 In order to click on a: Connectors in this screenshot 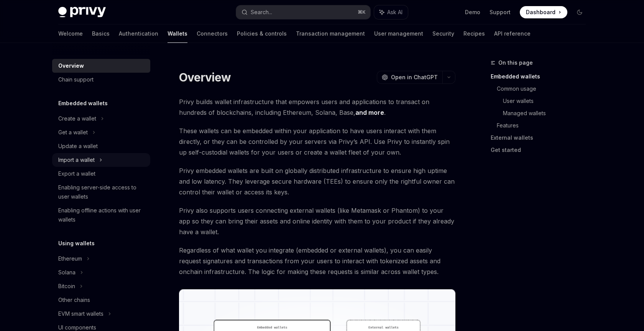, I will do `click(212, 33)`.